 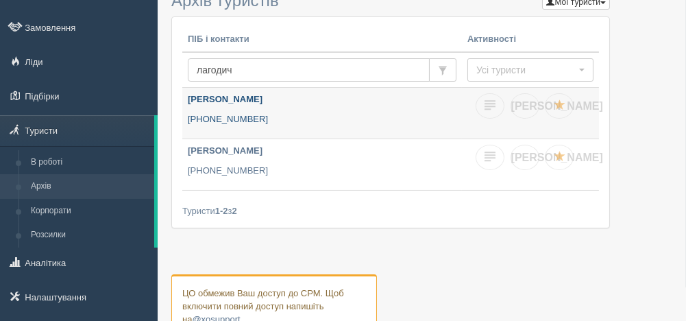 What do you see at coordinates (89, 211) in the screenshot?
I see `a: Корпорати` at bounding box center [89, 211].